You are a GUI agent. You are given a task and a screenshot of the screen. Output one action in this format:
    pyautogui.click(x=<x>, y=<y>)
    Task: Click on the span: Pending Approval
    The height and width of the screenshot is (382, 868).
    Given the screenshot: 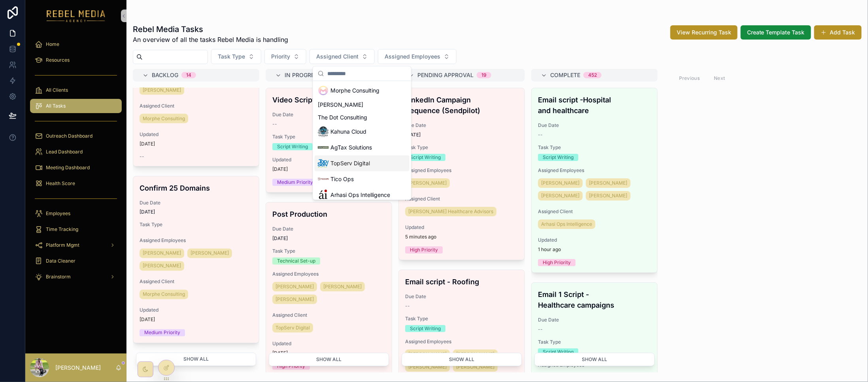 What is the action you would take?
    pyautogui.click(x=446, y=75)
    